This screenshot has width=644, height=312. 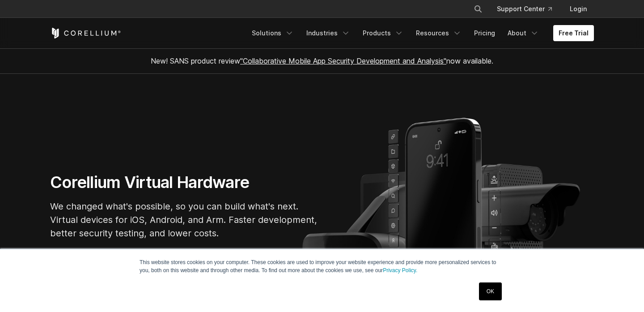 I want to click on a: Resources, so click(x=439, y=33).